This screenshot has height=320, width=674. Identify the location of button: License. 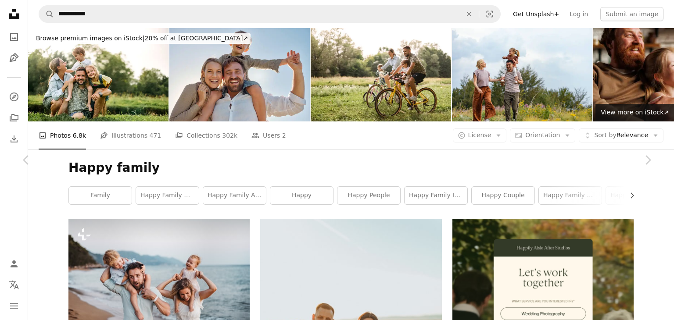
(479, 136).